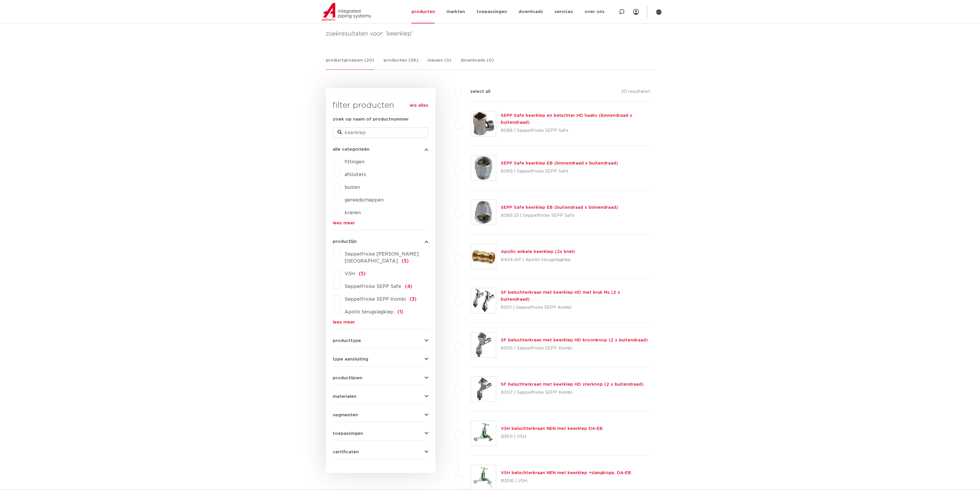 Image resolution: width=980 pixels, height=490 pixels. What do you see at coordinates (538, 260) in the screenshot?
I see `p: K424-AP | Apollo terugslagklep` at bounding box center [538, 260].